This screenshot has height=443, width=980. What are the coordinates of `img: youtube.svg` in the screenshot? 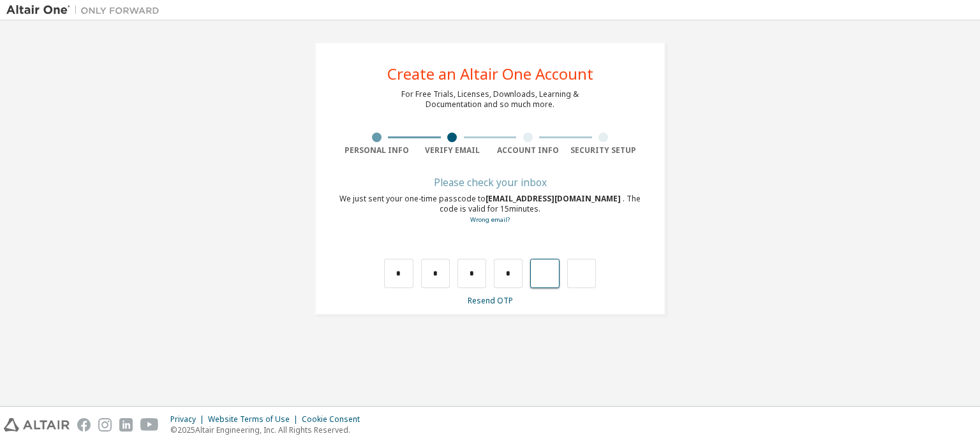 It's located at (149, 425).